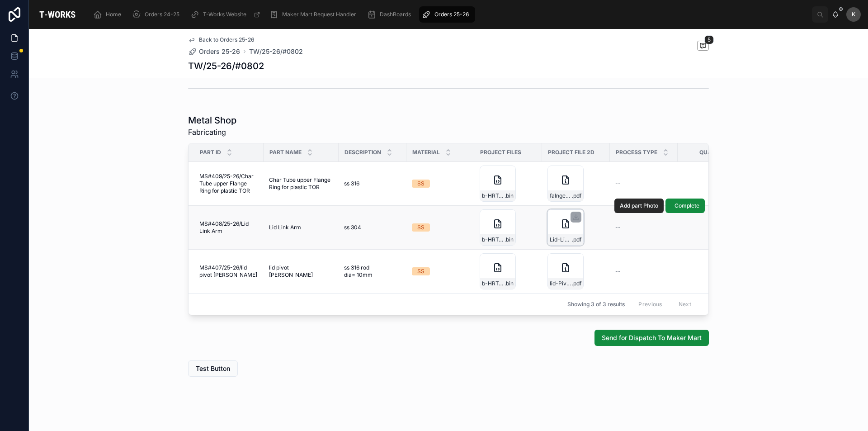 This screenshot has width=868, height=431. What do you see at coordinates (285, 227) in the screenshot?
I see `span: Lid Link Arm` at bounding box center [285, 227].